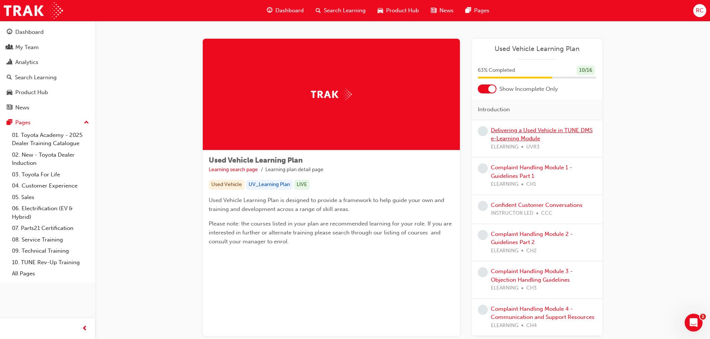  What do you see at coordinates (32, 92) in the screenshot?
I see `div: Product Hub` at bounding box center [32, 92].